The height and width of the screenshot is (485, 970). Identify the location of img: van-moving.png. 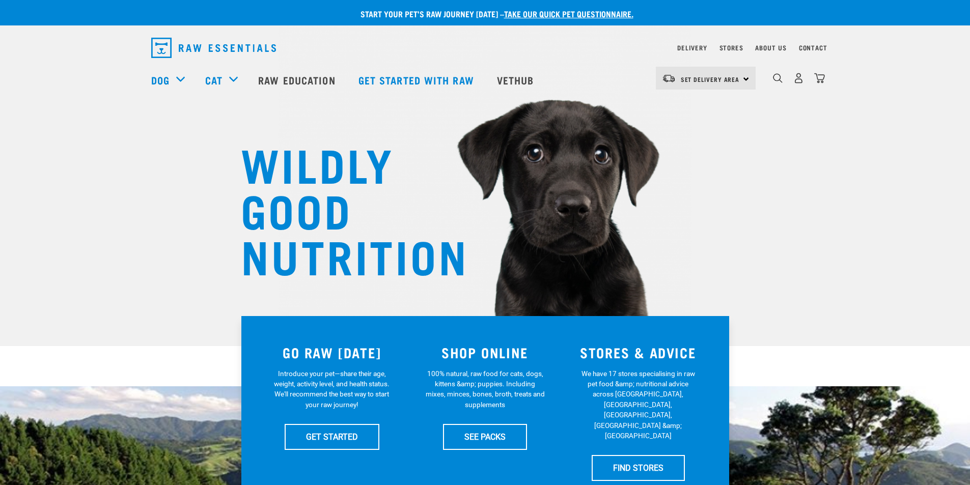
(668, 78).